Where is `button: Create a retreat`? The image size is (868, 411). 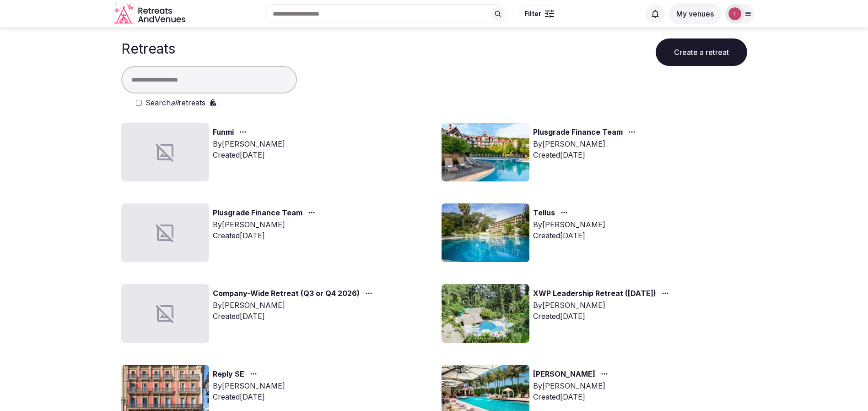 button: Create a retreat is located at coordinates (701, 52).